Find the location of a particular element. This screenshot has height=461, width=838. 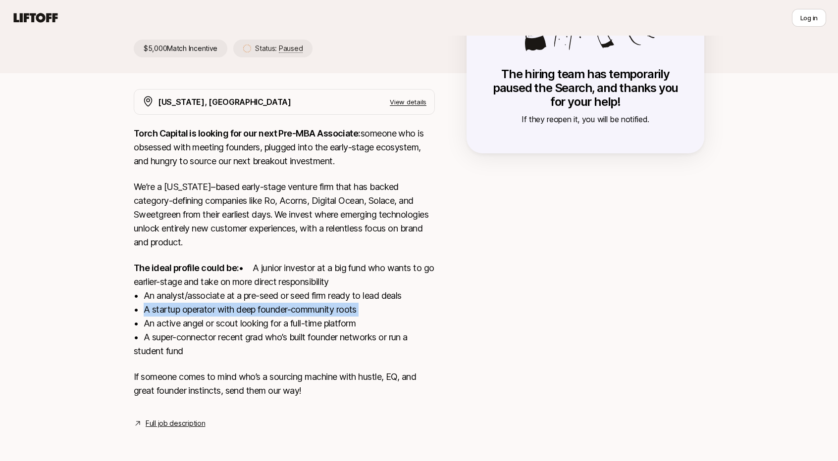

p: • A junior investor at a big fund who wants to go earlier-stage and take on more direct responsib... is located at coordinates (284, 310).